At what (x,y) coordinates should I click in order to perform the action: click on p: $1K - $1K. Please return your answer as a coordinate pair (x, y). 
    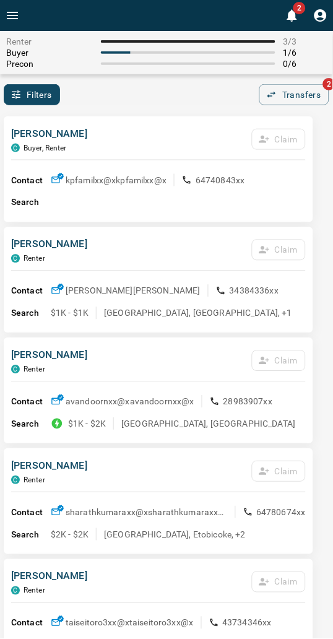
    Looking at the image, I should click on (69, 313).